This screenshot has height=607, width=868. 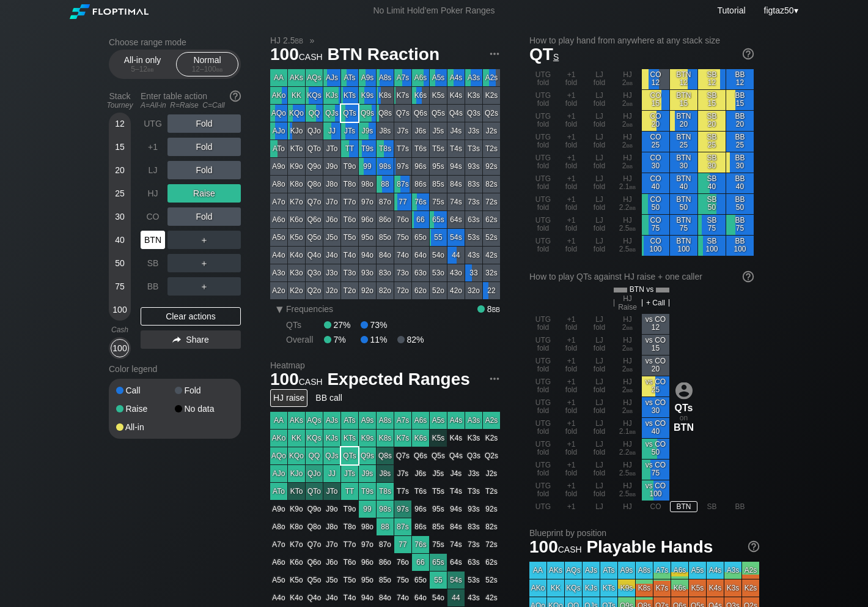 What do you see at coordinates (314, 238) in the screenshot?
I see `div: Q5o` at bounding box center [314, 238].